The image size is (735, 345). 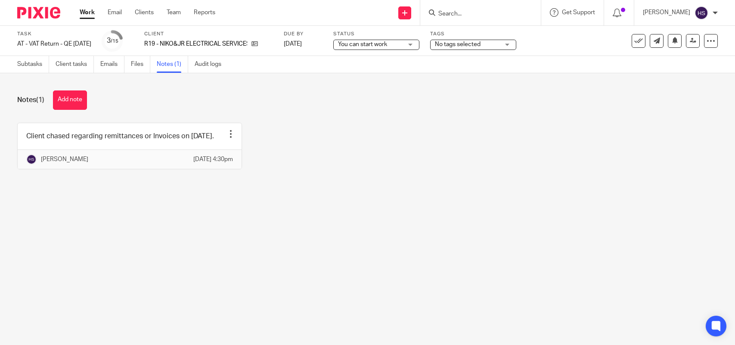 I want to click on label: Status, so click(x=376, y=34).